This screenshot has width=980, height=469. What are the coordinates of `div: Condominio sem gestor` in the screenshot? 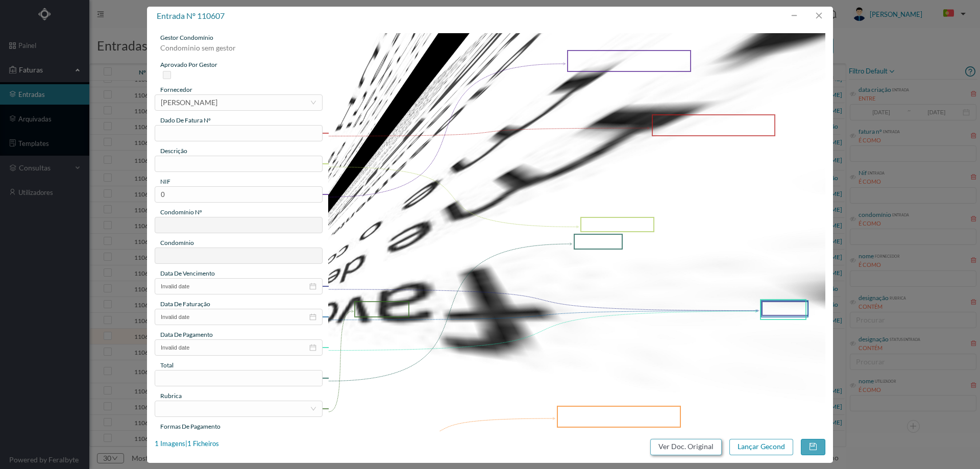 It's located at (239, 51).